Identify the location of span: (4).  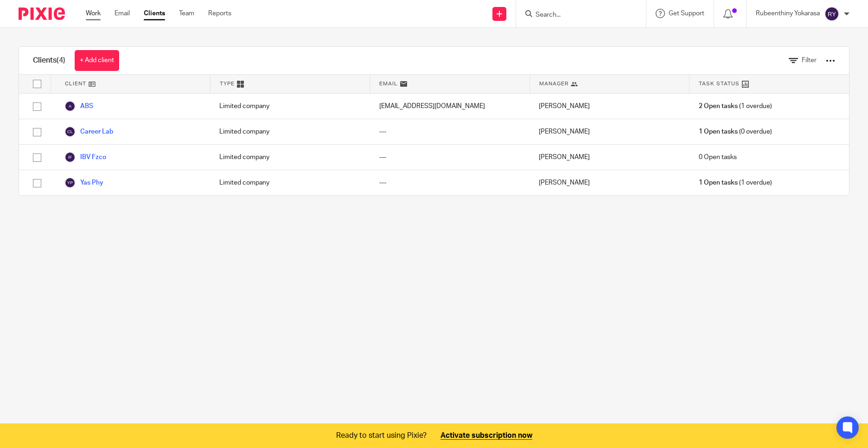
(61, 60).